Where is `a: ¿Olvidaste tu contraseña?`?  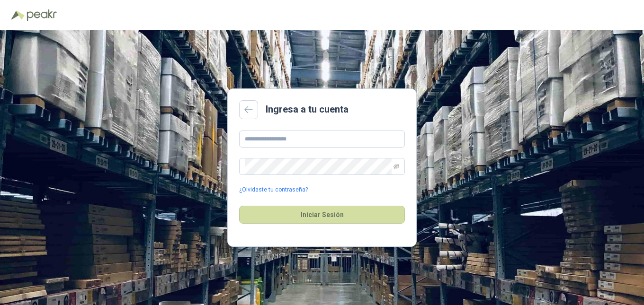
a: ¿Olvidaste tu contraseña? is located at coordinates (273, 190).